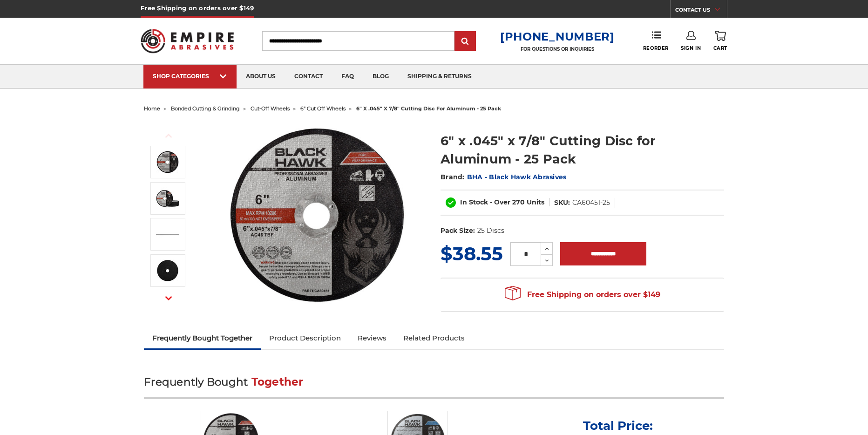  Describe the element at coordinates (465, 41) in the screenshot. I see `input: Submit` at that location.